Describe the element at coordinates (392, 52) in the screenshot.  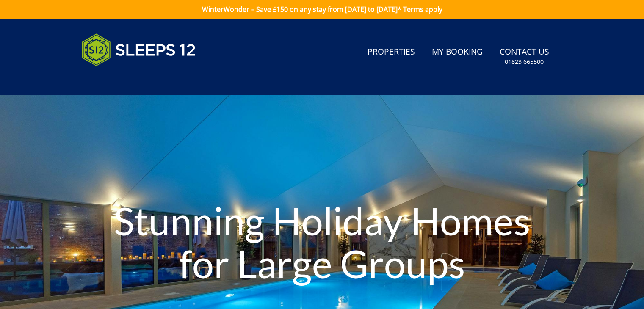
I see `a: Properties` at that location.